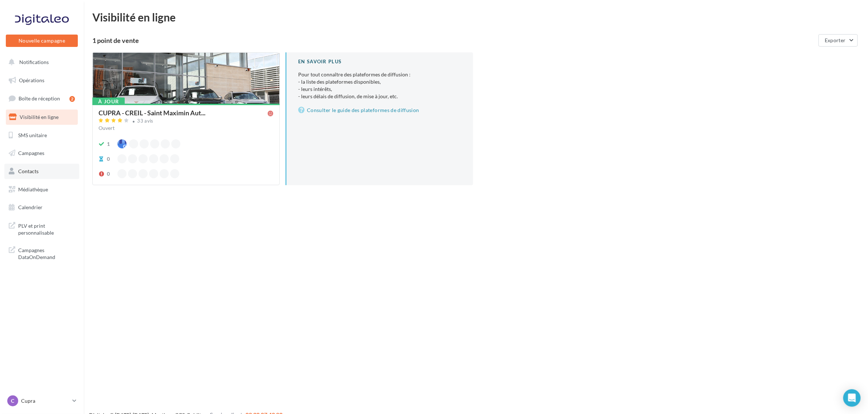  I want to click on button: Notifications, so click(40, 62).